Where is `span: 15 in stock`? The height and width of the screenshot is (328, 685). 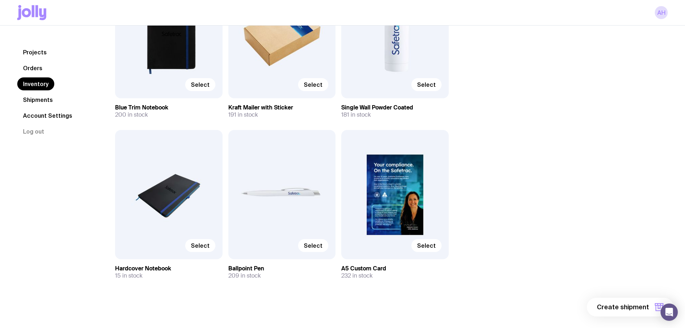 span: 15 in stock is located at coordinates (129, 275).